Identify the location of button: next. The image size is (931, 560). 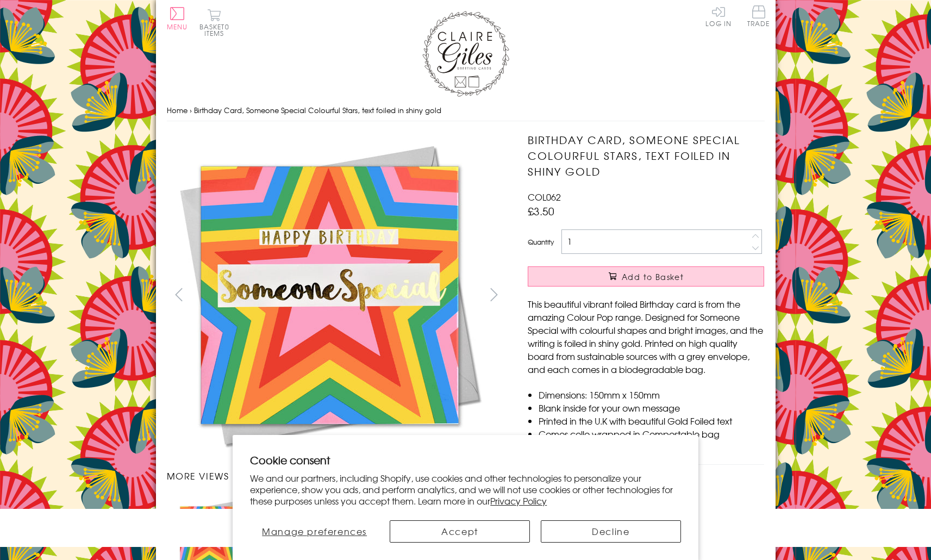
(493, 294).